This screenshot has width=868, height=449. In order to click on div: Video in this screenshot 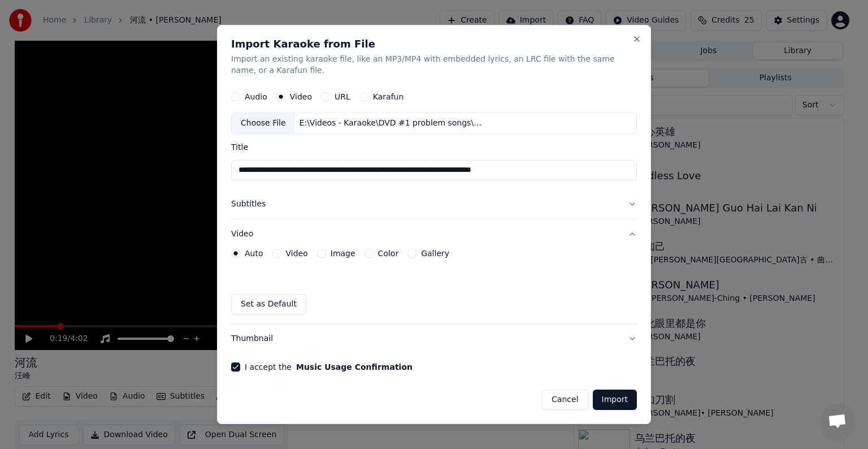, I will do `click(434, 286)`.